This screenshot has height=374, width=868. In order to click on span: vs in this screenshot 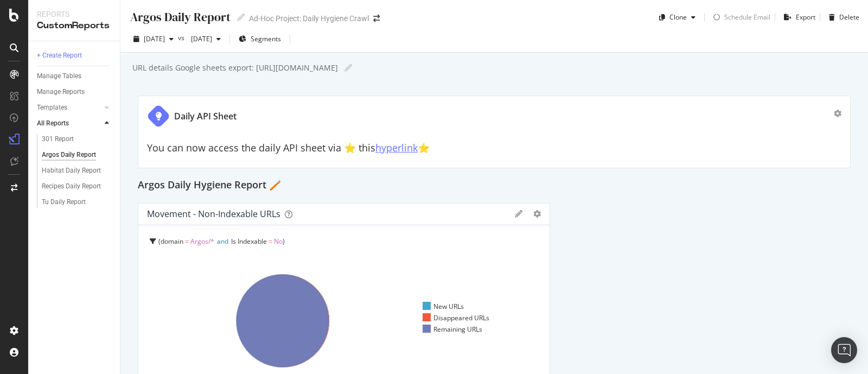, I will do `click(182, 37)`.